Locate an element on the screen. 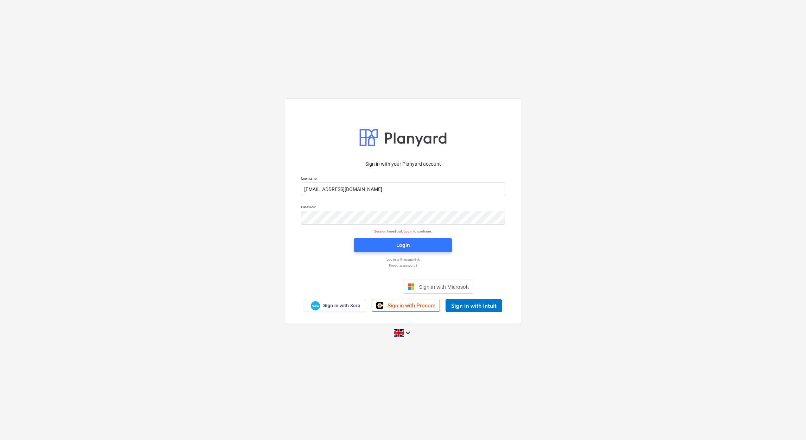 The height and width of the screenshot is (440, 806). img: Microsoft logo is located at coordinates (411, 287).